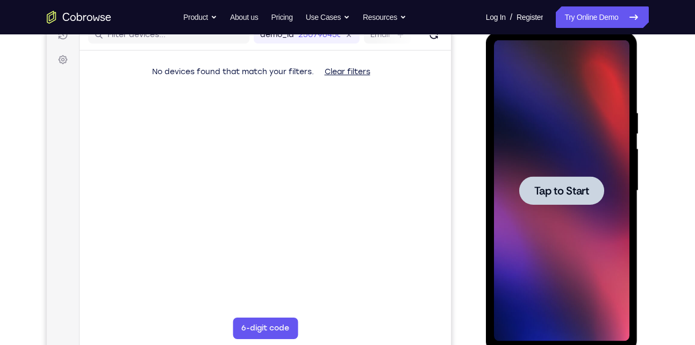 The image size is (695, 345). Describe the element at coordinates (70, 15) in the screenshot. I see `h1: Connect` at that location.